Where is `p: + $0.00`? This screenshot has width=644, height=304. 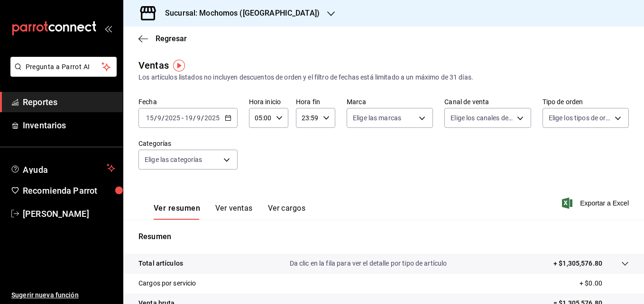
p: + $0.00 is located at coordinates (604, 283).